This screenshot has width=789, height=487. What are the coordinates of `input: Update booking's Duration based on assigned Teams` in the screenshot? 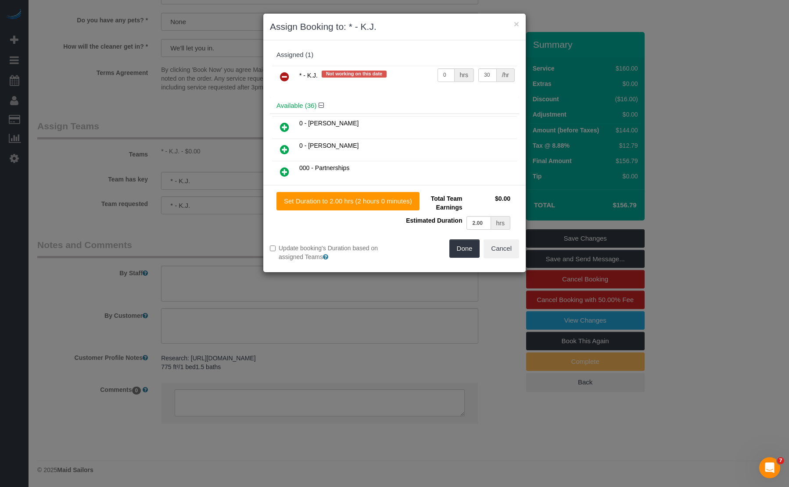 It's located at (272, 248).